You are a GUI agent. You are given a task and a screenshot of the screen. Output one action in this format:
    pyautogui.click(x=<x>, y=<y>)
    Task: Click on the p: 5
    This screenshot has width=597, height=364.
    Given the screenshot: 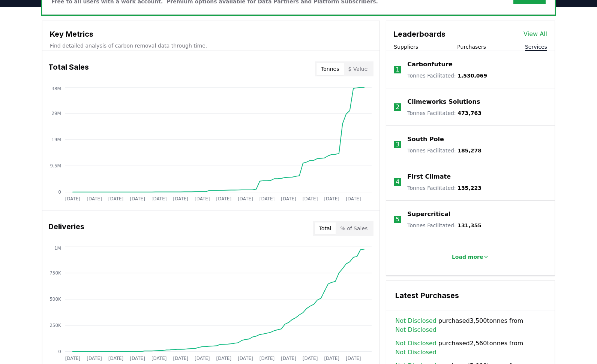 What is the action you would take?
    pyautogui.click(x=397, y=219)
    